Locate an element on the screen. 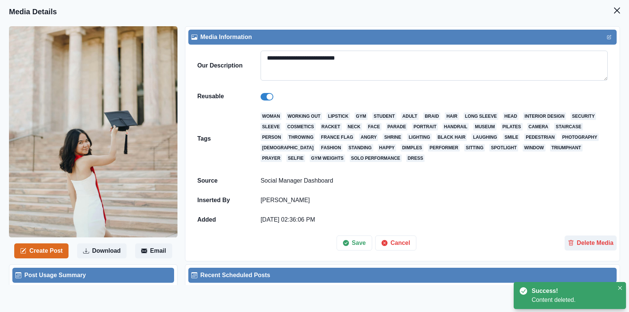  a: dimples is located at coordinates (412, 148).